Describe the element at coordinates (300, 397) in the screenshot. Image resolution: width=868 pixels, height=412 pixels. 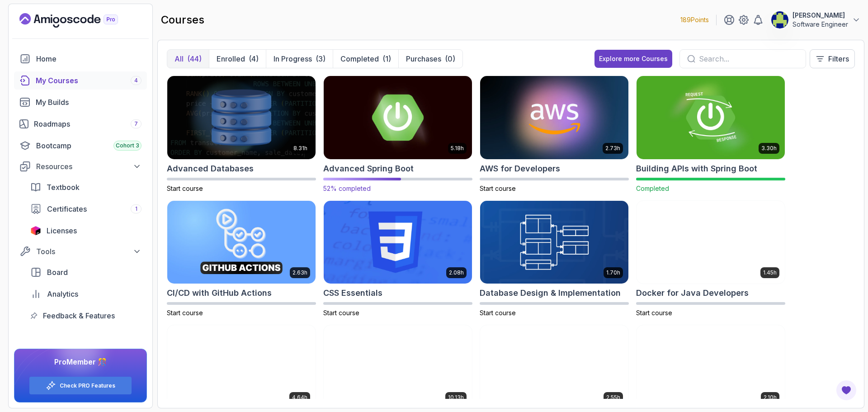
I see `p: 4.64h` at that location.